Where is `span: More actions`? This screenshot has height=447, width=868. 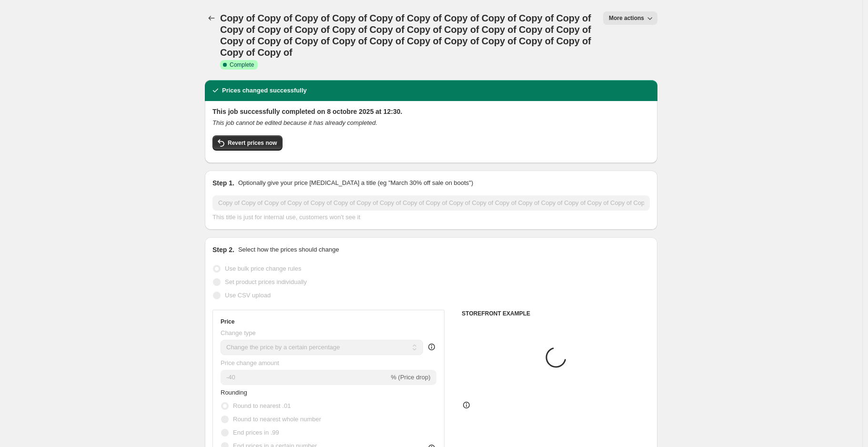 span: More actions is located at coordinates (626, 18).